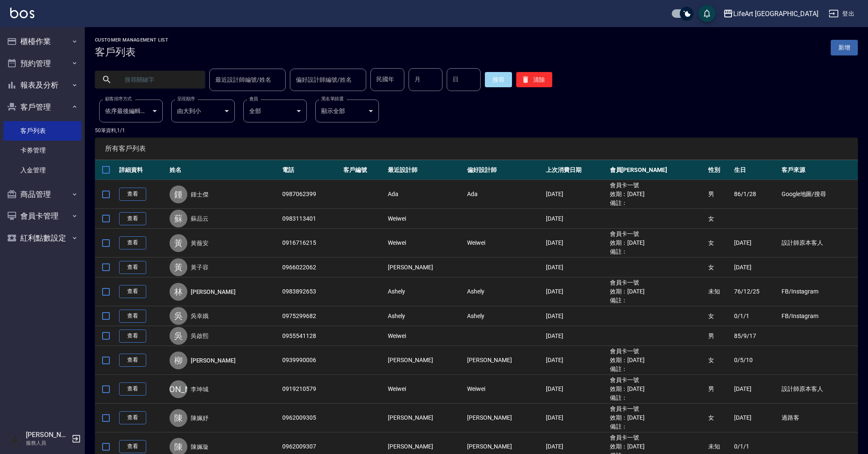  I want to click on a: 新增, so click(844, 47).